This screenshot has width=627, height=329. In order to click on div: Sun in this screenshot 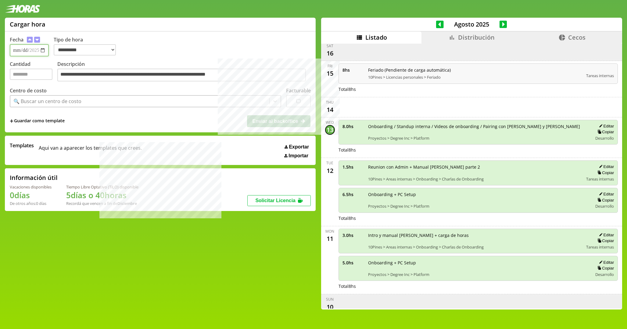, I will do `click(330, 299)`.